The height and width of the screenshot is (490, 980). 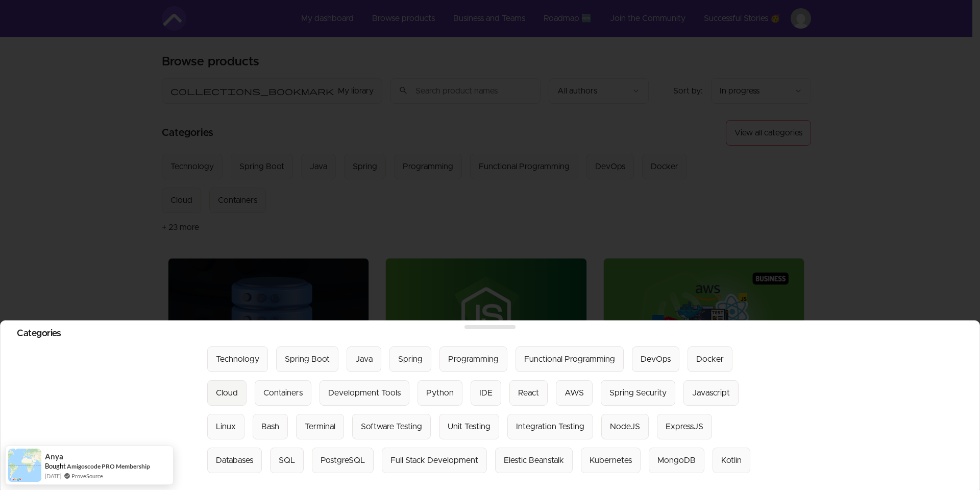 I want to click on div: PostgreSQL, so click(x=342, y=460).